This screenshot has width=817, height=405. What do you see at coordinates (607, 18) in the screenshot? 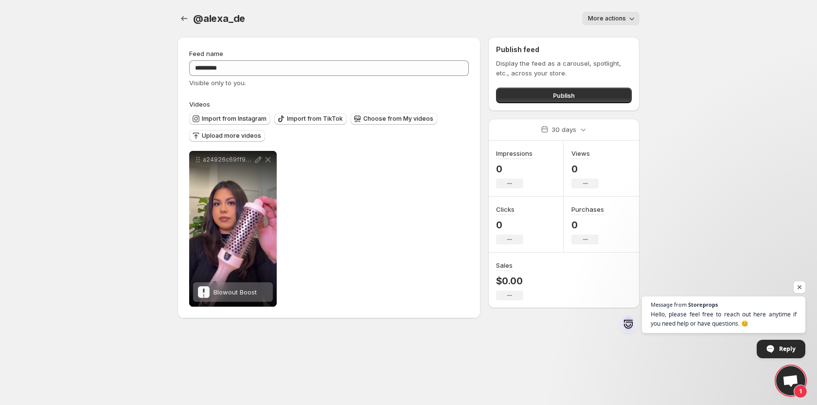
I see `span: More actions` at bounding box center [607, 18].